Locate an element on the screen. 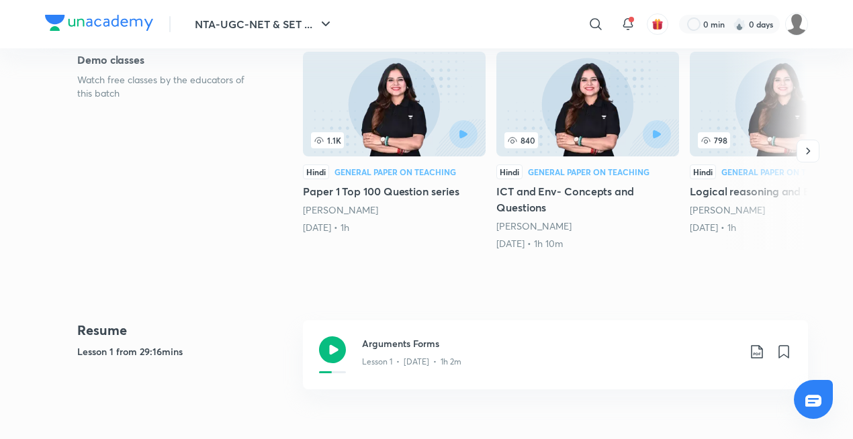 This screenshot has height=439, width=853. div: 30th Apr • 1h 10m is located at coordinates (588, 244).